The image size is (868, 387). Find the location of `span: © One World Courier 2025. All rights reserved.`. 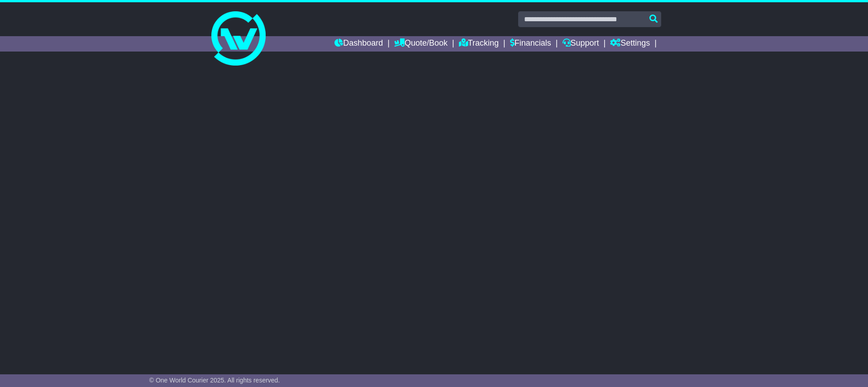

span: © One World Courier 2025. All rights reserved. is located at coordinates (215, 380).